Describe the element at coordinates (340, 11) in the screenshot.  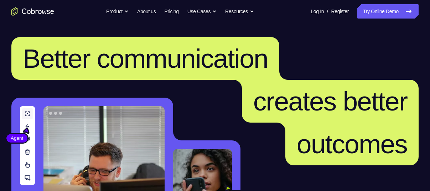
I see `a: Register` at that location.